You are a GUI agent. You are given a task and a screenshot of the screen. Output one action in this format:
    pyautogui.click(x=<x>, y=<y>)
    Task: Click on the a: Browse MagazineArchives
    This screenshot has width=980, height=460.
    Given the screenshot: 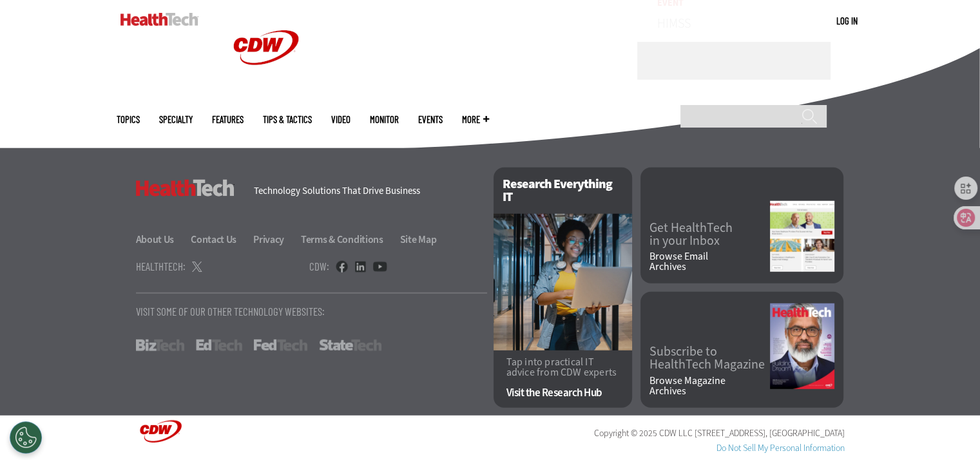 What is the action you would take?
    pyautogui.click(x=709, y=386)
    